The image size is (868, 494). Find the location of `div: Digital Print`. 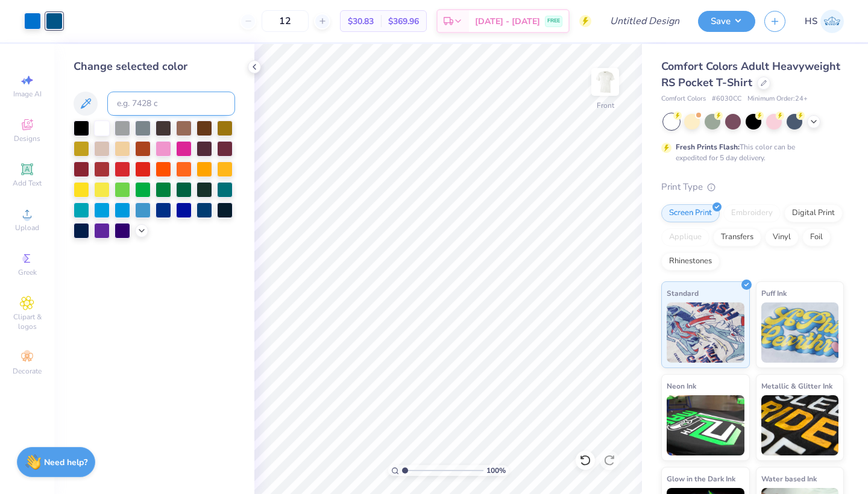

div: Digital Print is located at coordinates (813, 213).